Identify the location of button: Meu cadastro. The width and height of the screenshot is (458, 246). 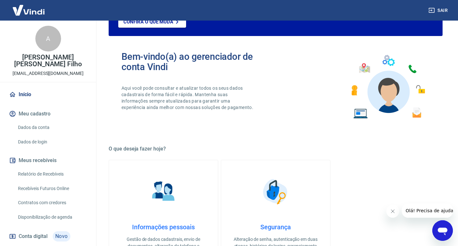
(48, 114).